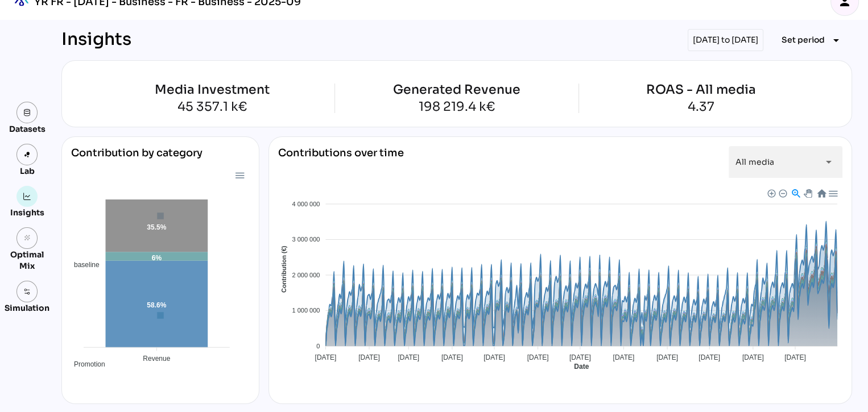 The image size is (868, 412). What do you see at coordinates (318, 346) in the screenshot?
I see `tspan: 0` at bounding box center [318, 346].